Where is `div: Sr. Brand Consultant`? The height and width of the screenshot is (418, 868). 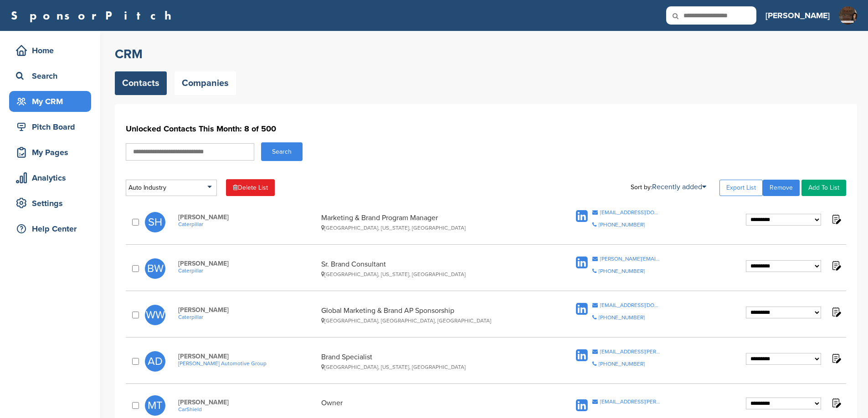
div: Sr. Brand Consultant is located at coordinates (430, 269).